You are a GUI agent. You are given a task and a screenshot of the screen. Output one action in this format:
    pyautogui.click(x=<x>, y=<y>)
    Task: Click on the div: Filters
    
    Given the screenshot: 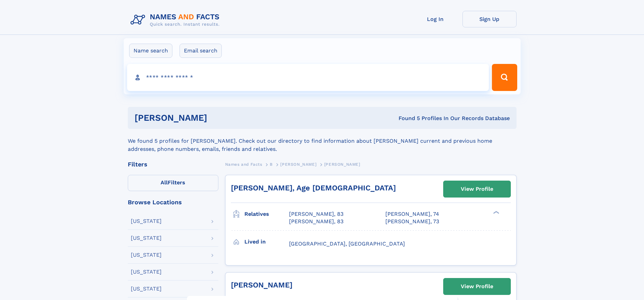 What is the action you would take?
    pyautogui.click(x=173, y=165)
    